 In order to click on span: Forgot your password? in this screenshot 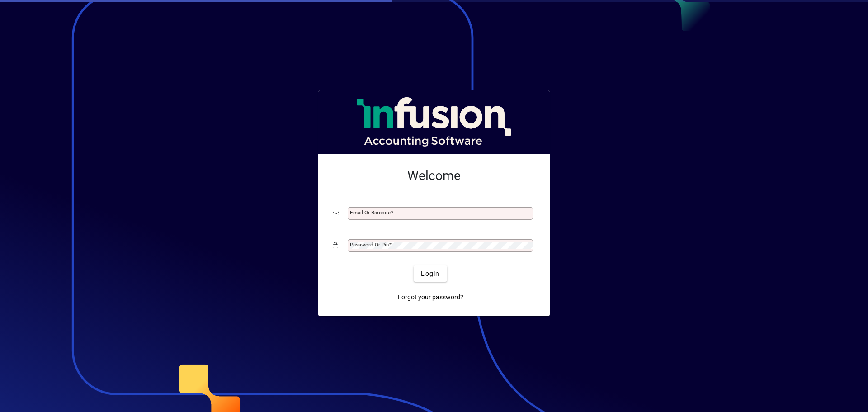, I will do `click(431, 297)`.